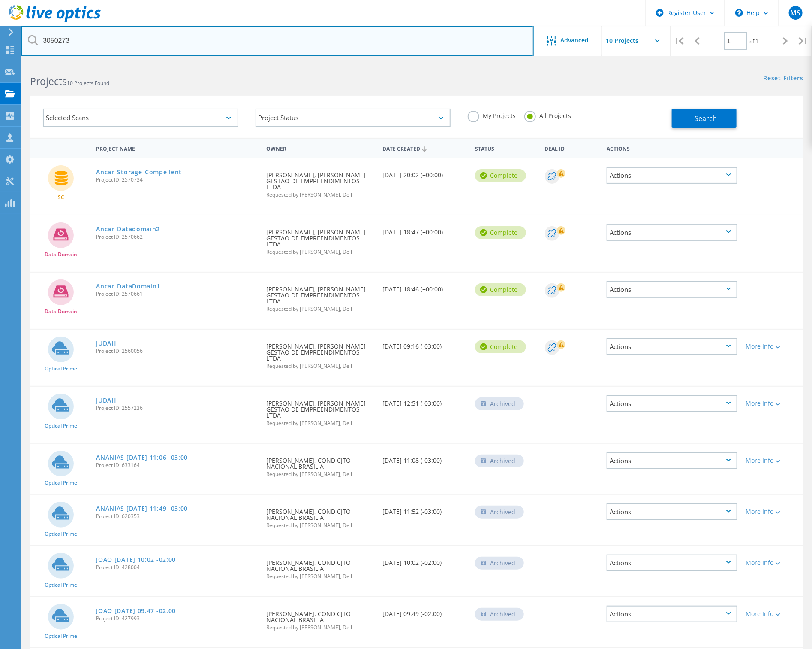 The image size is (812, 649). Describe the element at coordinates (739, 13) in the screenshot. I see `svg: \n` at that location.